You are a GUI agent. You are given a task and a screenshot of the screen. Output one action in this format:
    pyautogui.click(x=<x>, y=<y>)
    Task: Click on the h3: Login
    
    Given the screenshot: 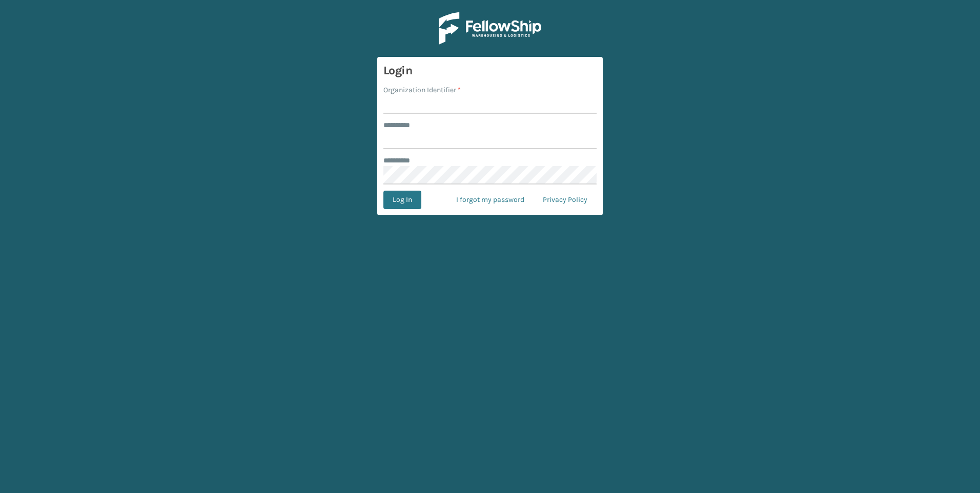 What is the action you would take?
    pyautogui.click(x=490, y=70)
    